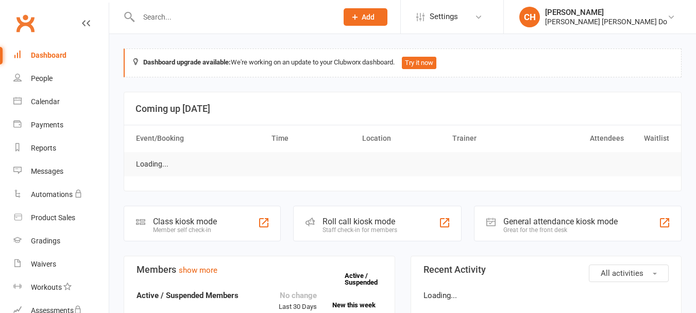  Describe the element at coordinates (61, 148) in the screenshot. I see `a: Reports` at that location.